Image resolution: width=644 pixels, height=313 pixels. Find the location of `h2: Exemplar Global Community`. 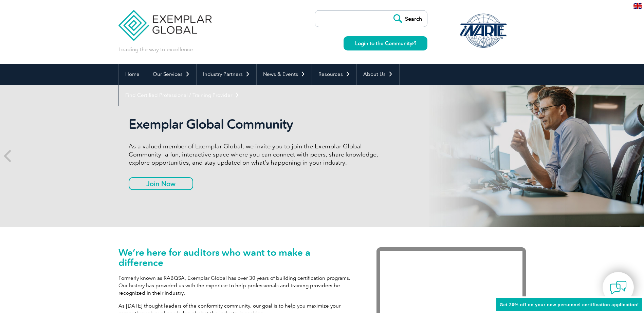

h2: Exemplar Global Community is located at coordinates (256, 124).